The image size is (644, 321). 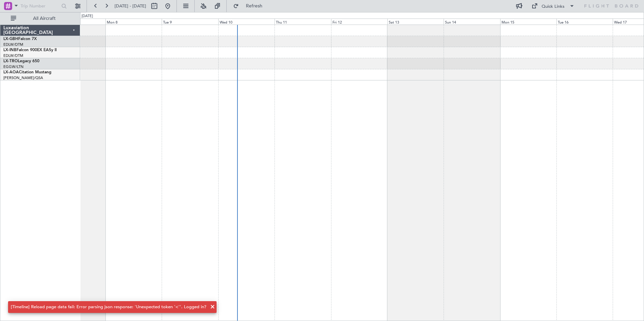 What do you see at coordinates (246, 21) in the screenshot?
I see `div: Wed 10` at bounding box center [246, 21].